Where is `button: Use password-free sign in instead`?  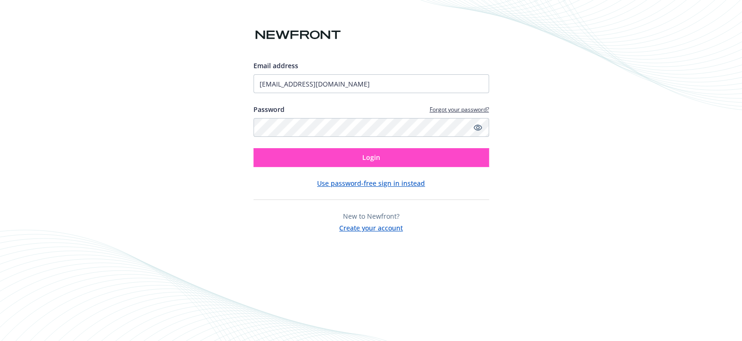 button: Use password-free sign in instead is located at coordinates (371, 183).